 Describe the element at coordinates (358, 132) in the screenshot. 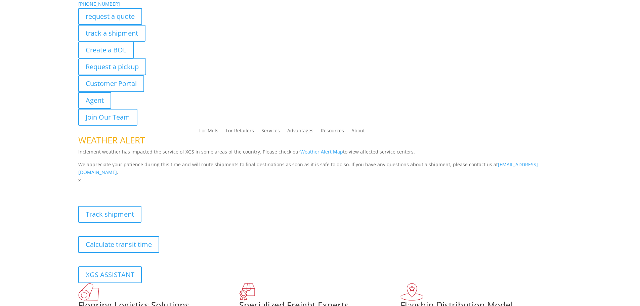

I see `a: About` at that location.